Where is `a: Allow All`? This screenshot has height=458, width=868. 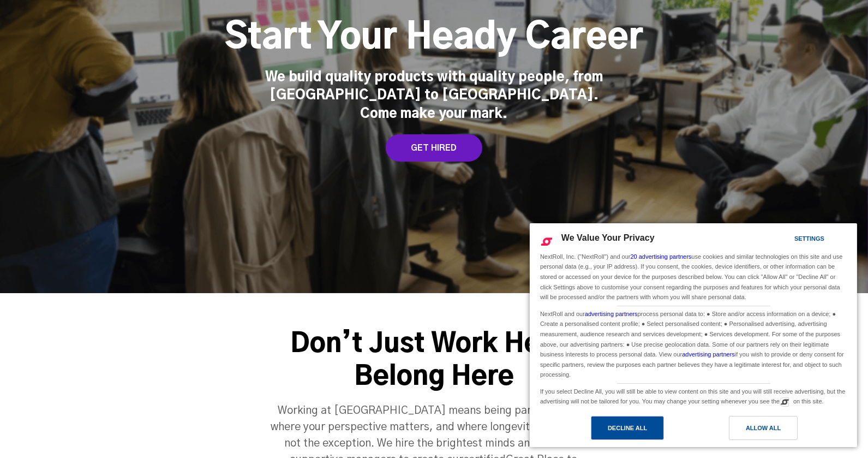 a: Allow All is located at coordinates (772, 431).